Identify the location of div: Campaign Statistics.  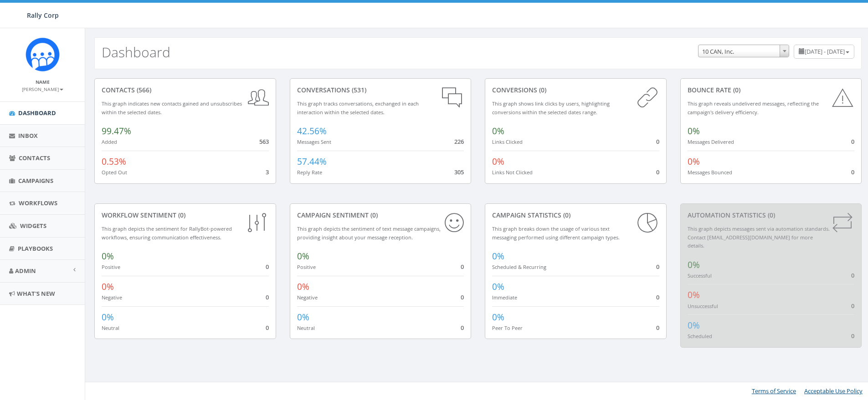
(576, 215).